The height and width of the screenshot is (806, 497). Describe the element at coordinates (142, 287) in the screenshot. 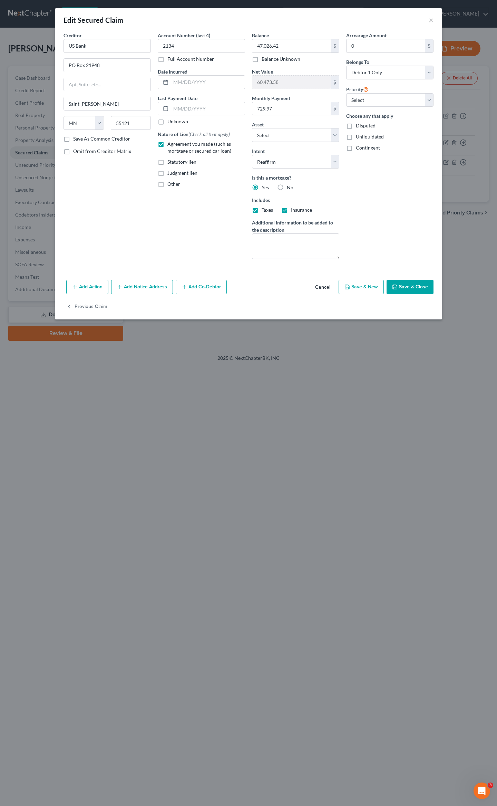

I see `button: Add Notice Address` at that location.